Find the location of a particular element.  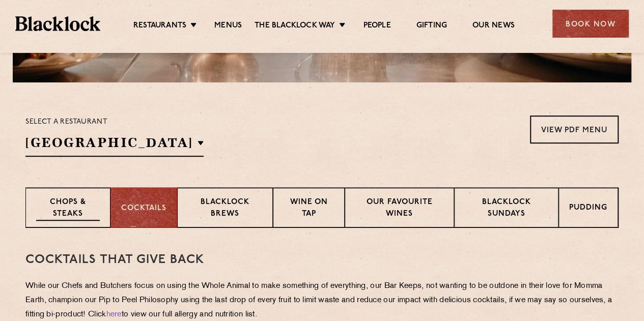

h3: Cocktails That Give Back is located at coordinates (322, 260).